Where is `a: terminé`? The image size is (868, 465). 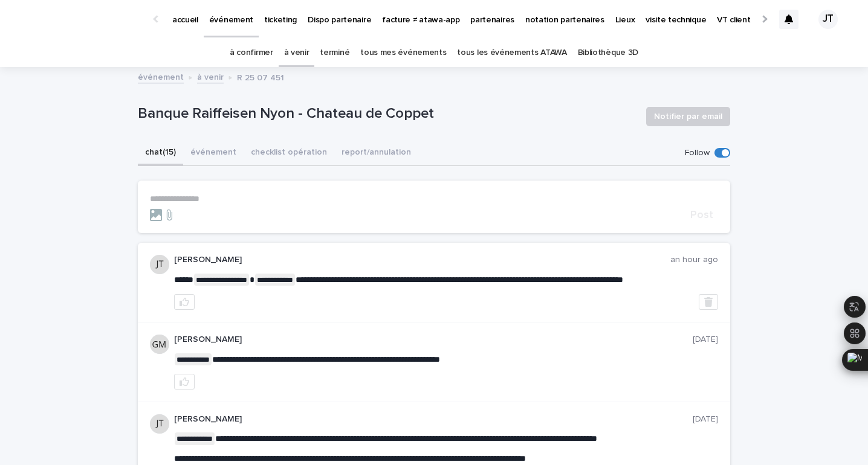 a: terminé is located at coordinates (334, 53).